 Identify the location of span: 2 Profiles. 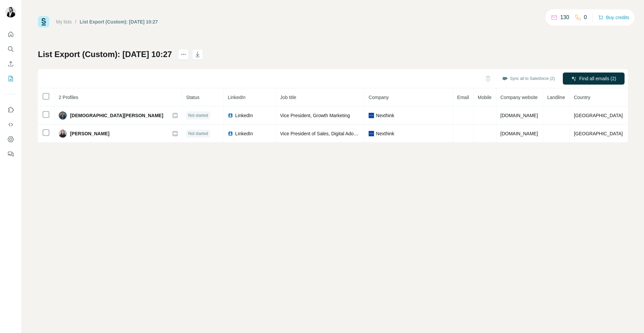
(68, 97).